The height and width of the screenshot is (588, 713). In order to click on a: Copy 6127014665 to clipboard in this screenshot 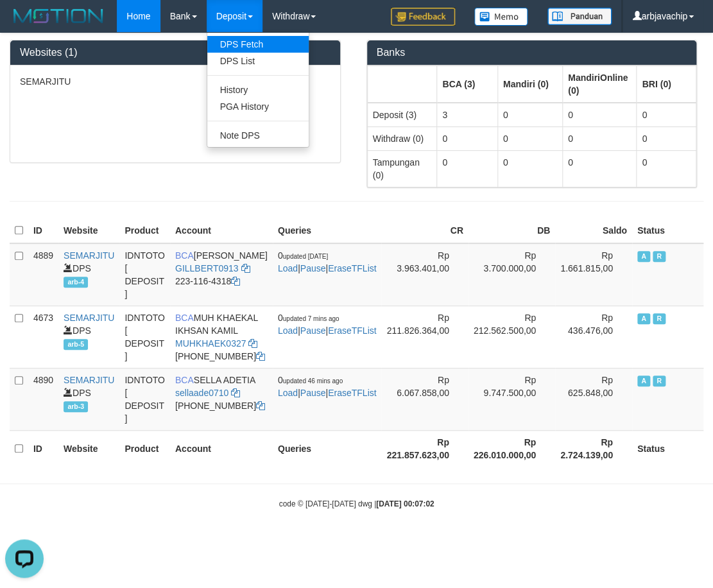, I will do `click(260, 406)`.